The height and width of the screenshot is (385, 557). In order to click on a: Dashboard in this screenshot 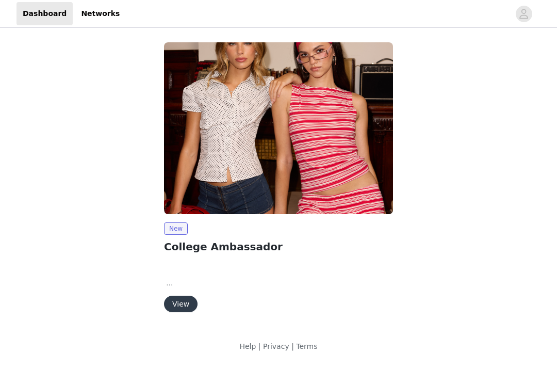, I will do `click(44, 13)`.